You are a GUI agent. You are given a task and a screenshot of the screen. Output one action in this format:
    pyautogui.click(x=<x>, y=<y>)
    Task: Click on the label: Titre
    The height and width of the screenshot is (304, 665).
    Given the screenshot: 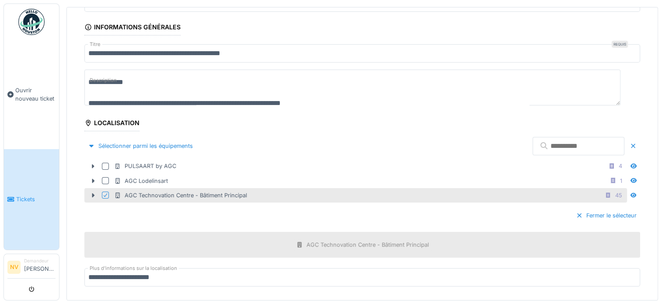 What is the action you would take?
    pyautogui.click(x=95, y=44)
    